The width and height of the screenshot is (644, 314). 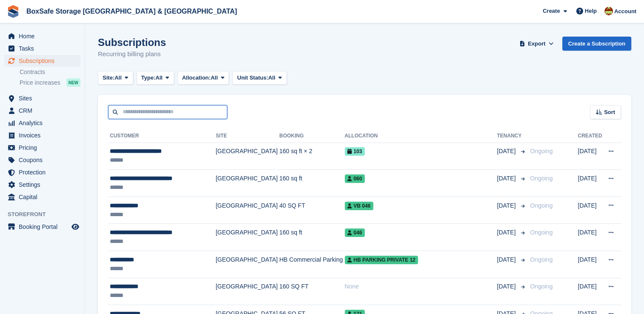 I want to click on button: Unit Status: All, so click(x=259, y=78).